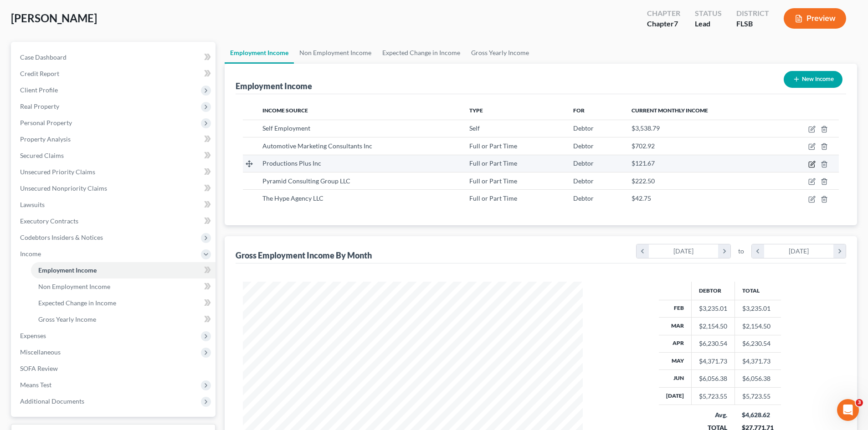 This screenshot has width=868, height=430. I want to click on div: District, so click(753, 13).